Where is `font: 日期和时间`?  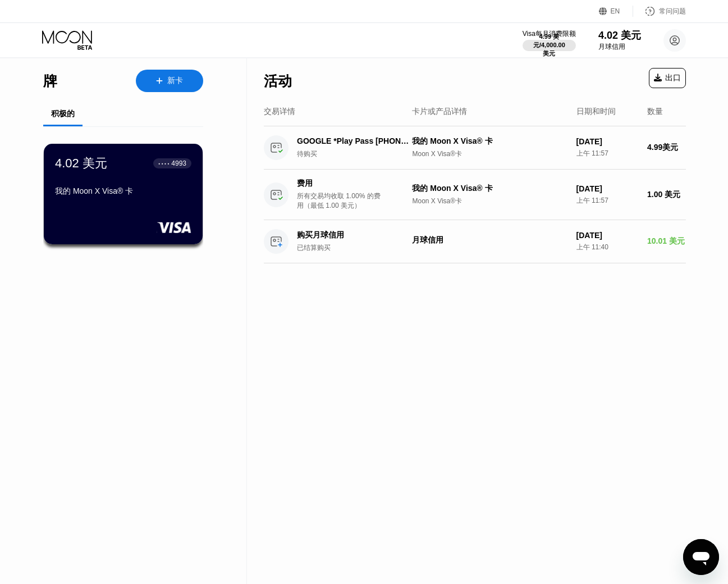
font: 日期和时间 is located at coordinates (596, 111).